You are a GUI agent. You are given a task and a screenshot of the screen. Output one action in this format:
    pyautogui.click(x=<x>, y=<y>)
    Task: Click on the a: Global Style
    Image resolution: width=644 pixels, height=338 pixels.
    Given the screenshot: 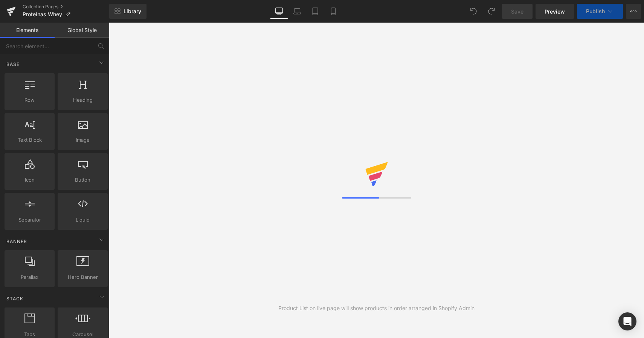 What is the action you would take?
    pyautogui.click(x=82, y=31)
    